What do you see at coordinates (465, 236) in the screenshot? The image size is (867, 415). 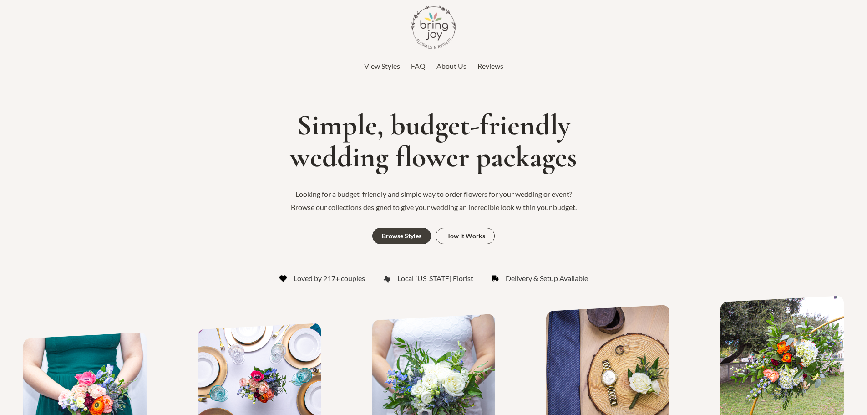 I see `div: How It Works` at bounding box center [465, 236].